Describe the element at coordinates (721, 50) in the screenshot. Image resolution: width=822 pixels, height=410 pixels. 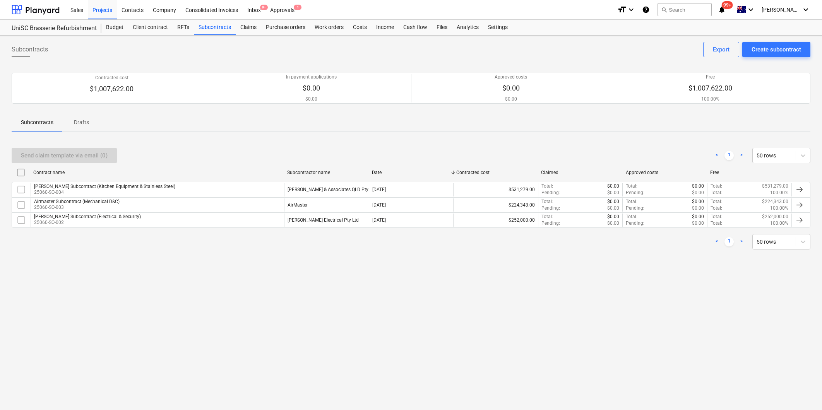
I see `div: Export` at that location.